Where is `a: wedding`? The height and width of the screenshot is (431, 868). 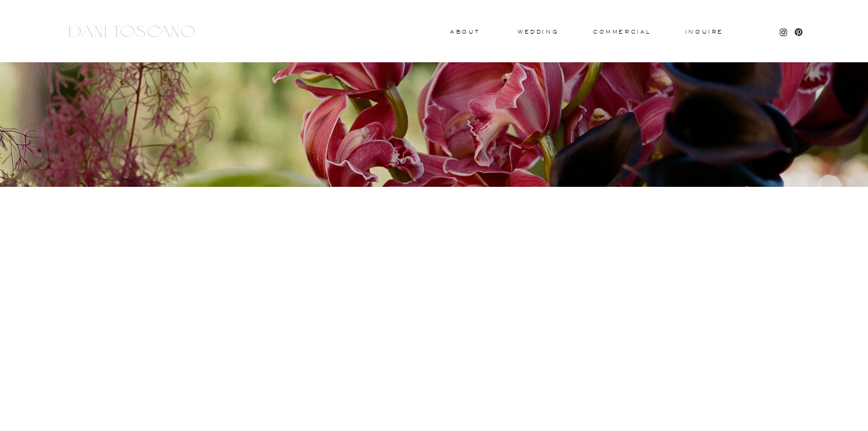
a: wedding is located at coordinates (538, 31).